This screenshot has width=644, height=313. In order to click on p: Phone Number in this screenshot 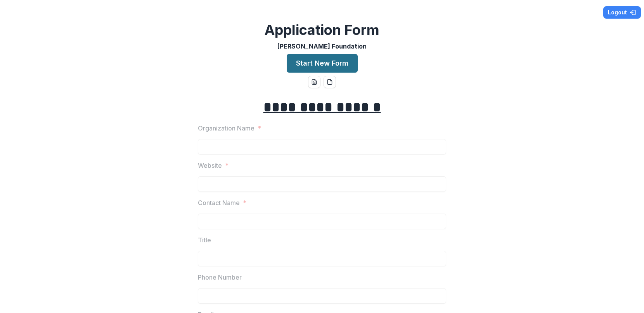, I will do `click(220, 277)`.